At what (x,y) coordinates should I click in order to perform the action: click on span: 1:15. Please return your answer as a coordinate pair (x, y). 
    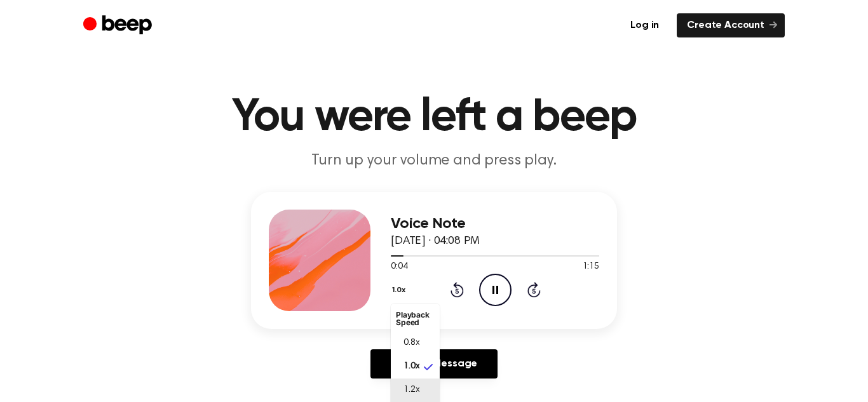
    Looking at the image, I should click on (591, 267).